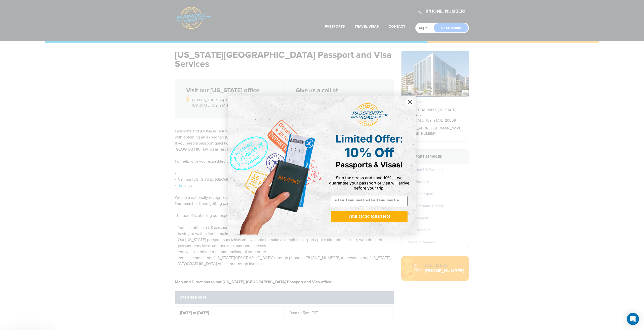 Image resolution: width=644 pixels, height=330 pixels. I want to click on button: UNLOCK SAVING, so click(369, 217).